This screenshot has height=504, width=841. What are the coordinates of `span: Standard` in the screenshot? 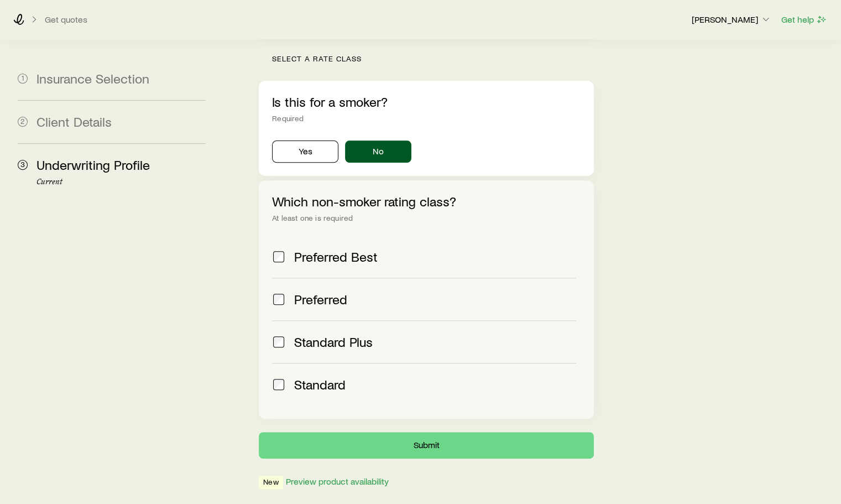 It's located at (320, 385).